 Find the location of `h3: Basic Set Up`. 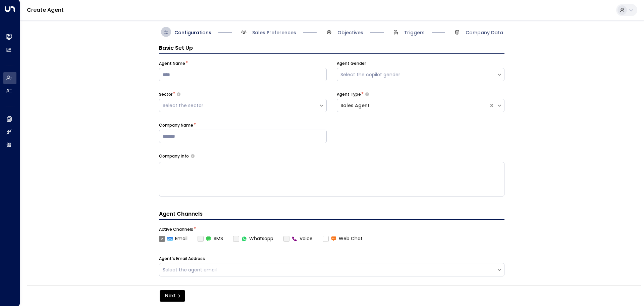

h3: Basic Set Up is located at coordinates (332, 49).